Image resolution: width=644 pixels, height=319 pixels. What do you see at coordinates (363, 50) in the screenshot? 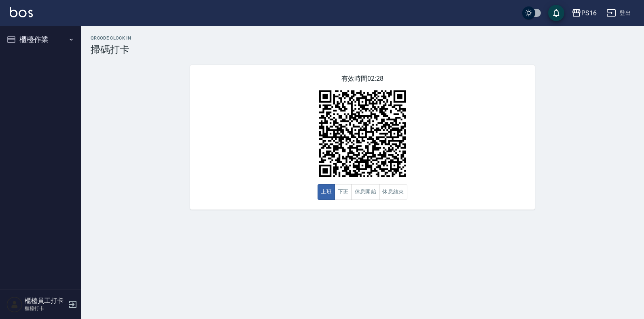
I see `h3: 掃碼打卡` at bounding box center [363, 50].